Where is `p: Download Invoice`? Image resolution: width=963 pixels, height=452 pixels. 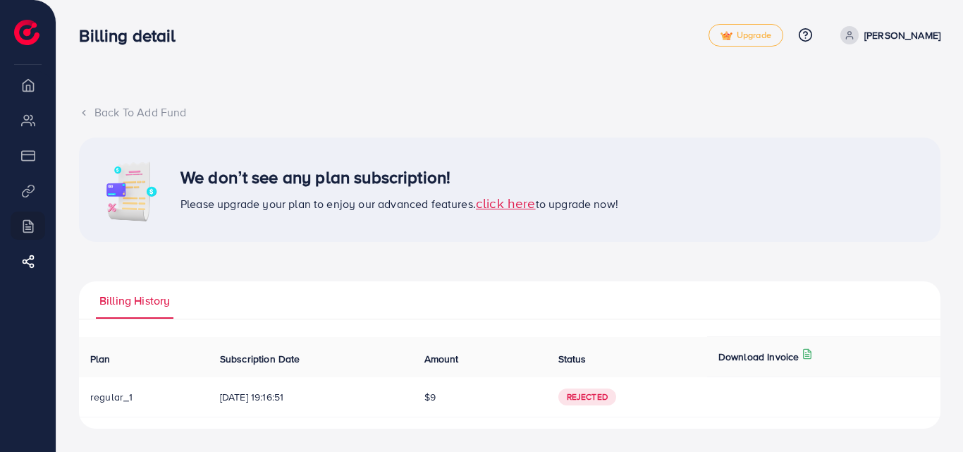
p: Download Invoice is located at coordinates (758, 357).